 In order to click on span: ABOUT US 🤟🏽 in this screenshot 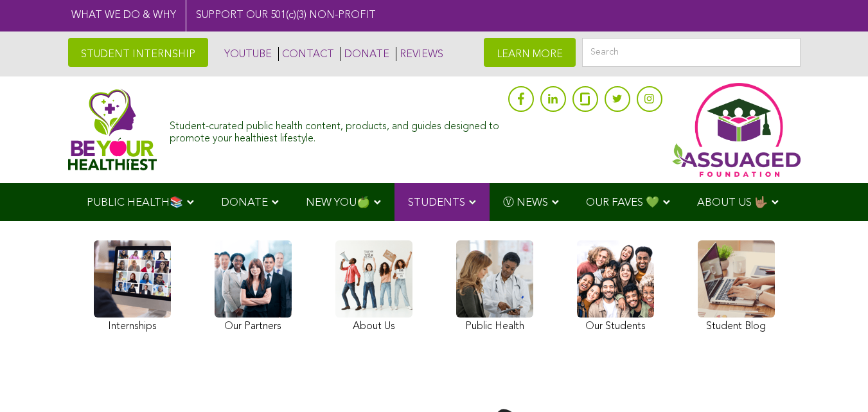, I will do `click(732, 202)`.